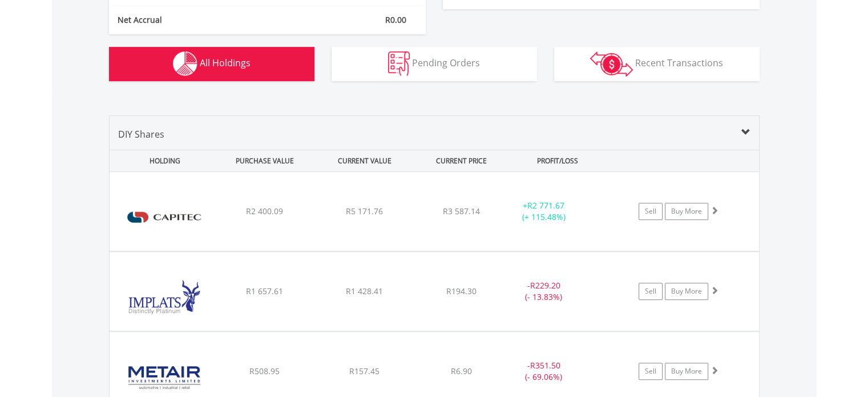 Image resolution: width=868 pixels, height=397 pixels. What do you see at coordinates (611, 64) in the screenshot?
I see `img: transactions-zar-wht.png` at bounding box center [611, 64].